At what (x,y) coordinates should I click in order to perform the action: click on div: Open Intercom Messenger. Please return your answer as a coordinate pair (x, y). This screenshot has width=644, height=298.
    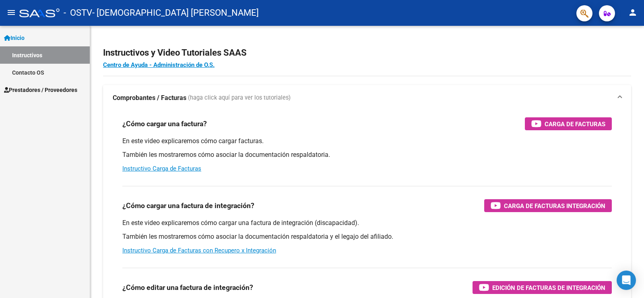
    Looking at the image, I should click on (626, 280).